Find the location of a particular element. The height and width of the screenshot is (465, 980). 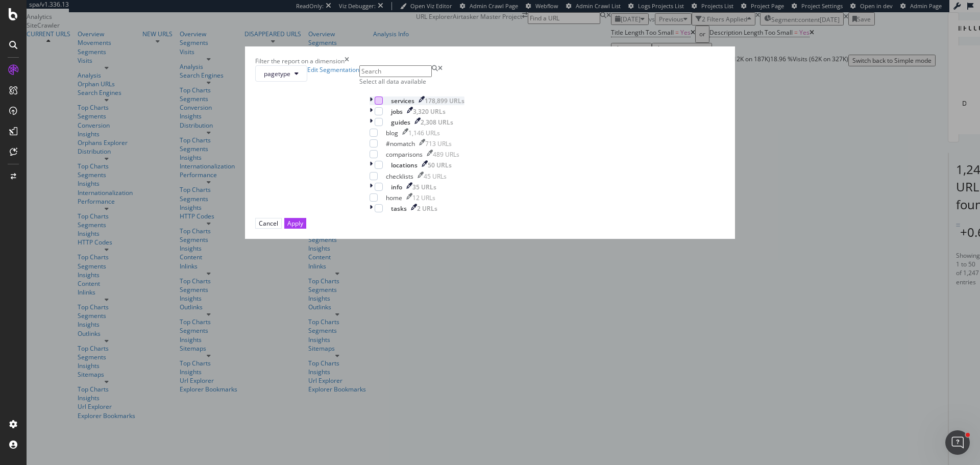

div: 35 URLs is located at coordinates (424, 187).